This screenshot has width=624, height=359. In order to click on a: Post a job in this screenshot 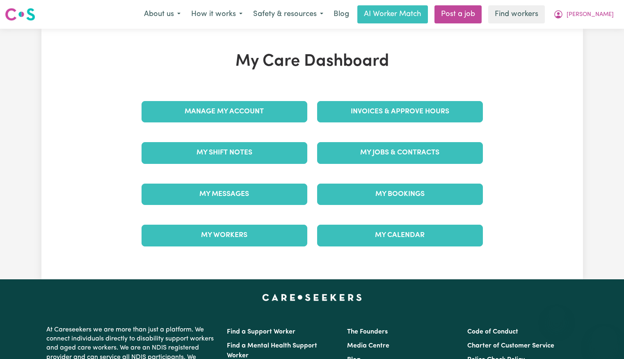, I will do `click(458, 14)`.